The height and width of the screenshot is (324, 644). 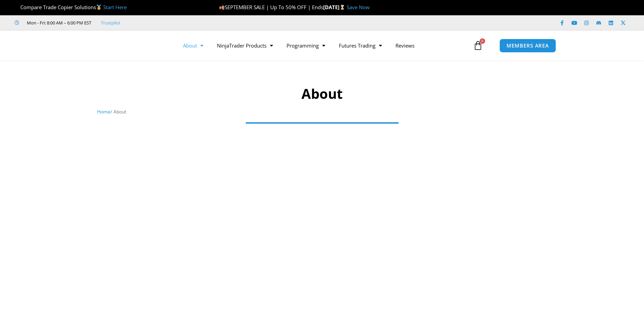 What do you see at coordinates (324, 46) in the screenshot?
I see `nav: Menu` at bounding box center [324, 46].